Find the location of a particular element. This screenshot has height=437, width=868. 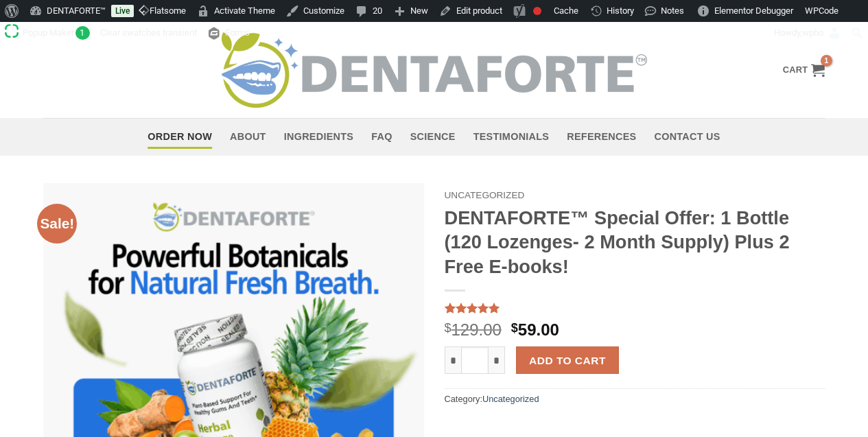

img: DENTAFORTE™ is located at coordinates (434, 70).